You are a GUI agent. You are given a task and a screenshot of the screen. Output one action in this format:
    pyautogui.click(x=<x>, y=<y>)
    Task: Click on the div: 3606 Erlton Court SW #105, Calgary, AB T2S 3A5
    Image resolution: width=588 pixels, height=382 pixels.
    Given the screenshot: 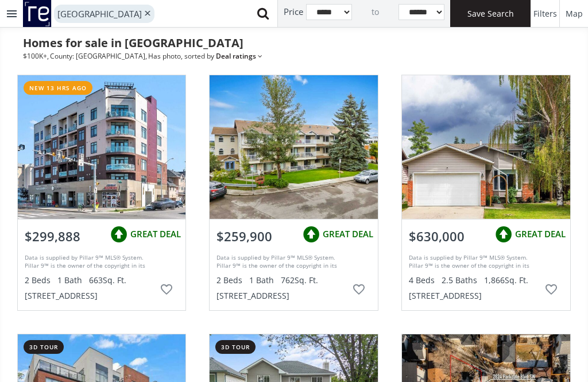 What is the action you would take?
    pyautogui.click(x=293, y=147)
    